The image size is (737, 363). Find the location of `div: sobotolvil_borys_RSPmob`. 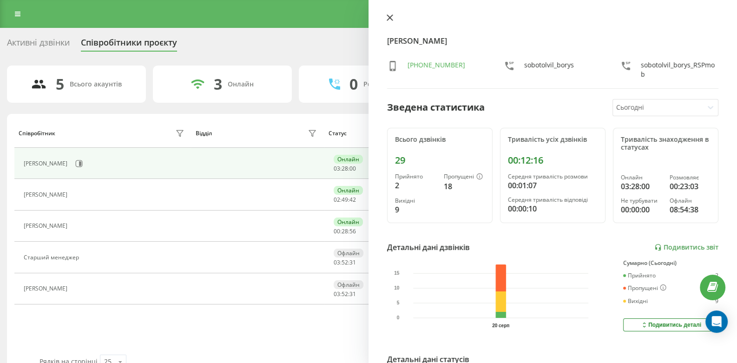

div: sobotolvil_borys_RSPmob is located at coordinates (679, 70).